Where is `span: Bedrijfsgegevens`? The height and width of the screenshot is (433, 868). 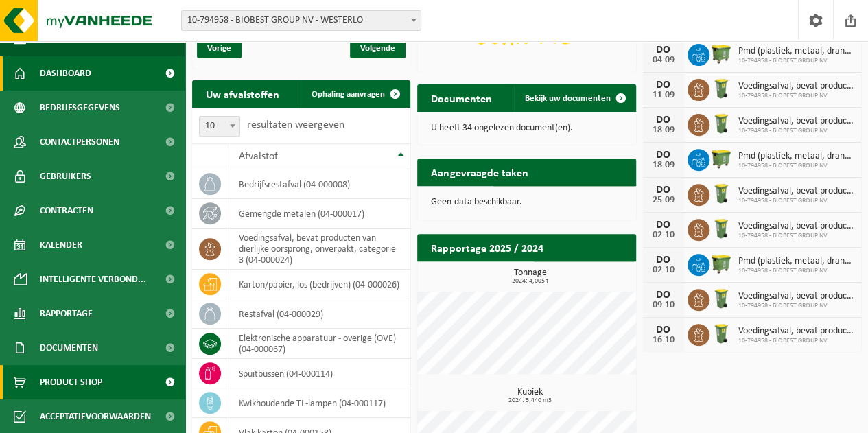 span: Bedrijfsgegevens is located at coordinates (80, 107).